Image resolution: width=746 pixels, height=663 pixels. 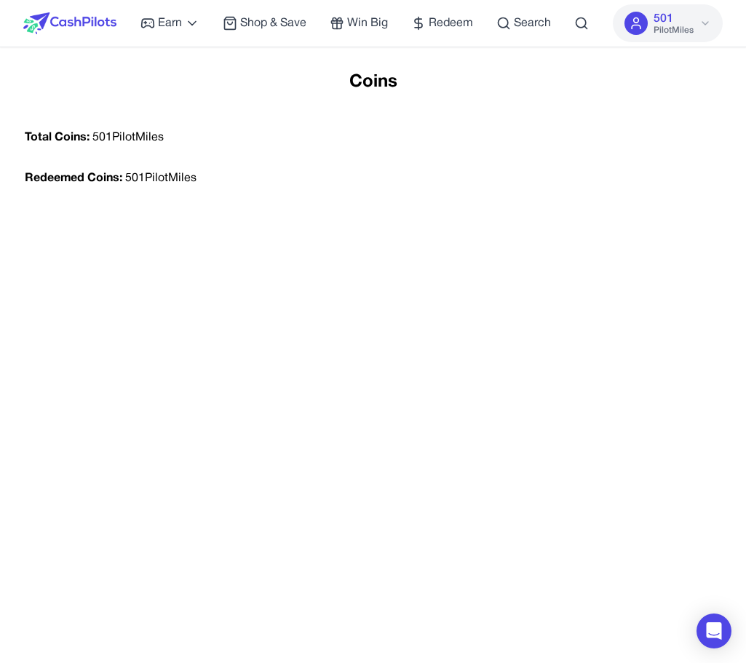 What do you see at coordinates (264, 23) in the screenshot?
I see `a: Shop & Save` at bounding box center [264, 23].